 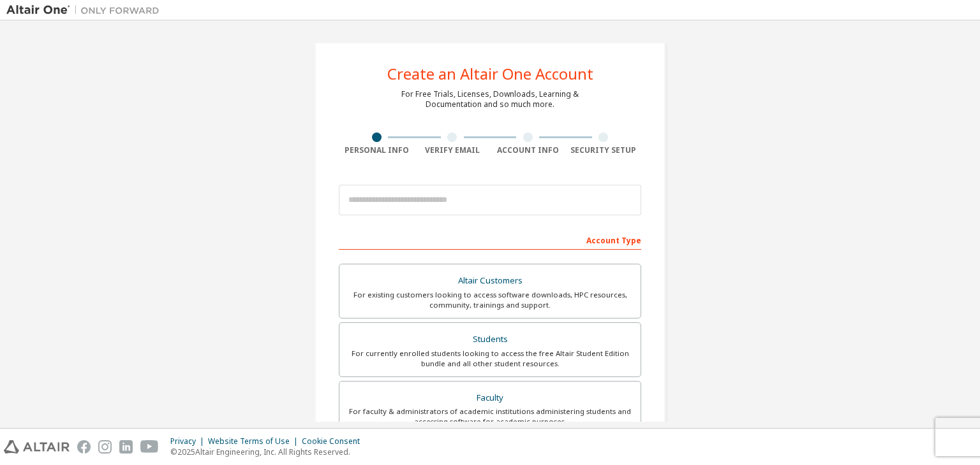 What do you see at coordinates (36, 447) in the screenshot?
I see `img: altair_logo.svg` at bounding box center [36, 447].